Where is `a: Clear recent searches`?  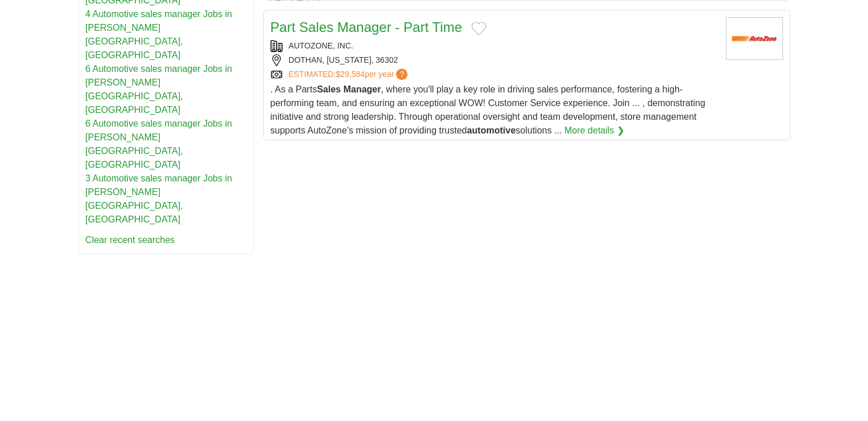 a: Clear recent searches is located at coordinates (130, 240).